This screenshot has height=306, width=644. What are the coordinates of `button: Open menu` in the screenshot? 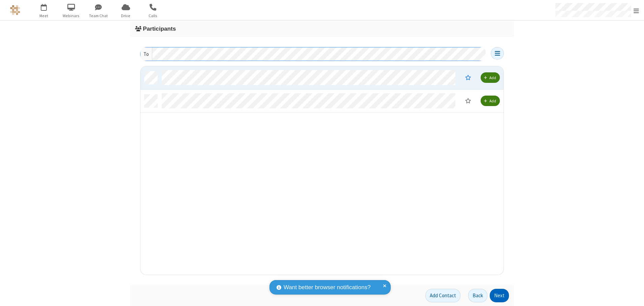 It's located at (497, 53).